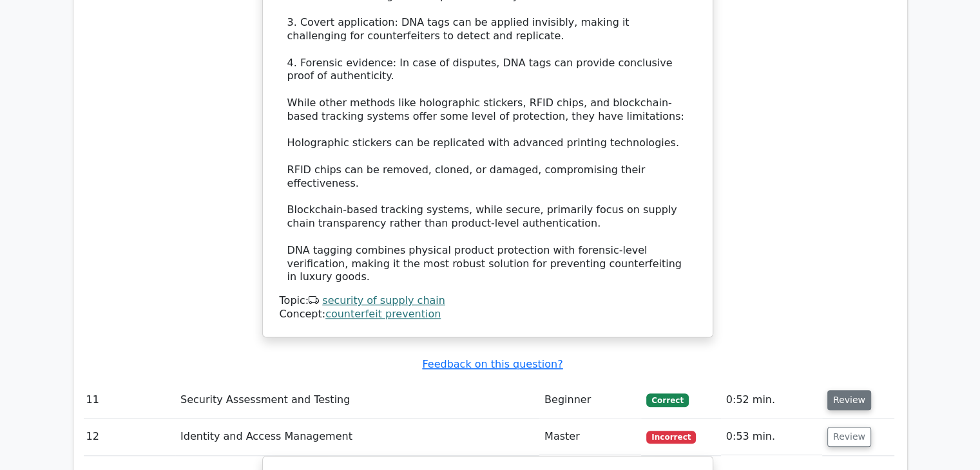 This screenshot has width=980, height=470. Describe the element at coordinates (492, 364) in the screenshot. I see `a: Feedback on this question?` at that location.